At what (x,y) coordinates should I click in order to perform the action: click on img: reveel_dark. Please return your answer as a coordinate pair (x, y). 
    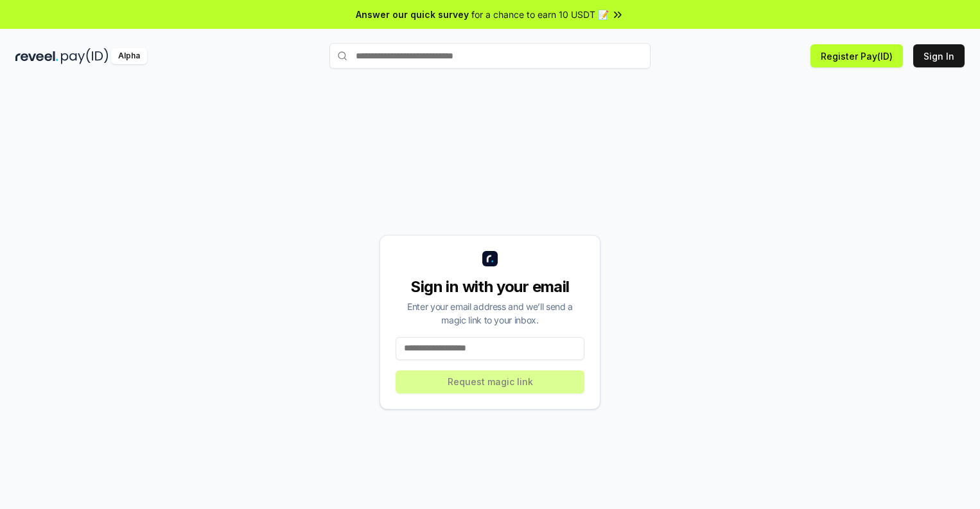
    Looking at the image, I should click on (37, 56).